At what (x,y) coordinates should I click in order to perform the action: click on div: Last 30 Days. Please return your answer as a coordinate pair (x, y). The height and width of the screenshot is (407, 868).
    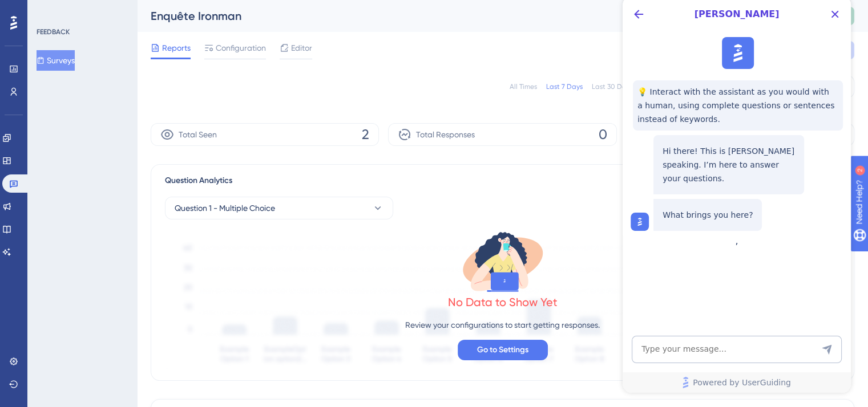
    Looking at the image, I should click on (612, 86).